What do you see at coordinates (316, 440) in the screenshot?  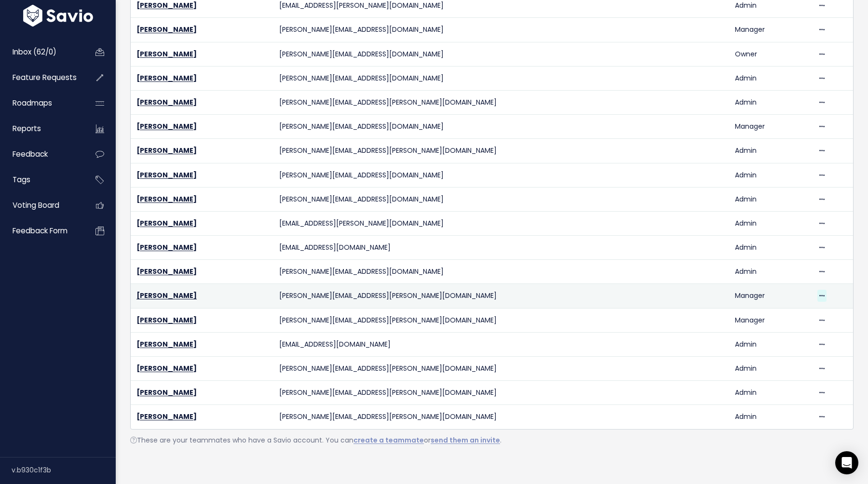 I see `span: These are your teammates who have a Savio account. You can or .` at bounding box center [316, 440].